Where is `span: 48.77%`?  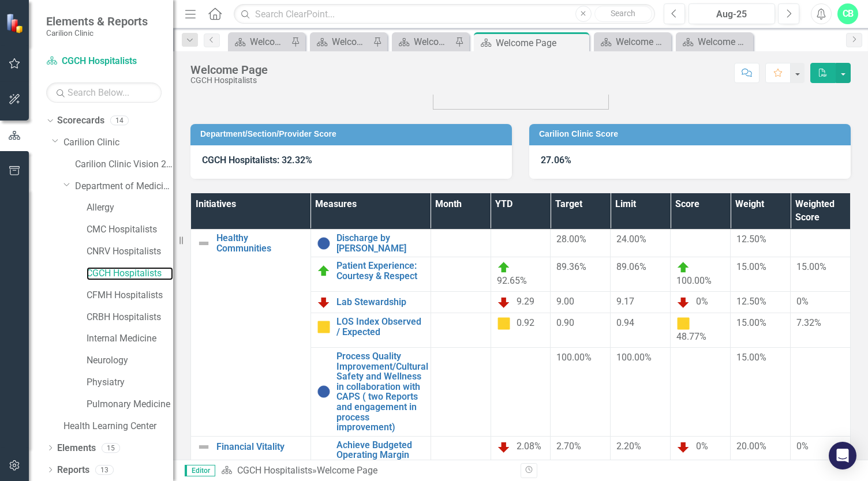 span: 48.77% is located at coordinates (691, 336).